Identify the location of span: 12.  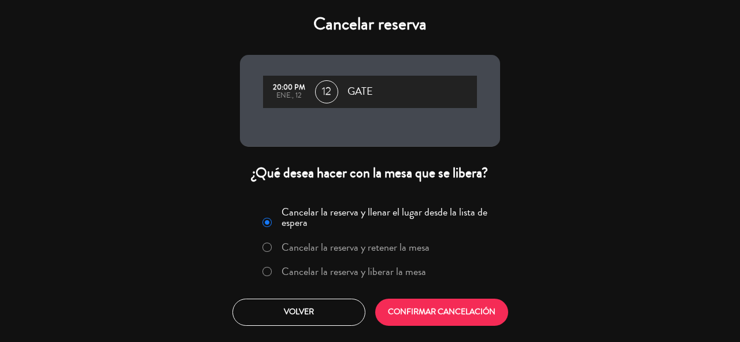
(326, 92).